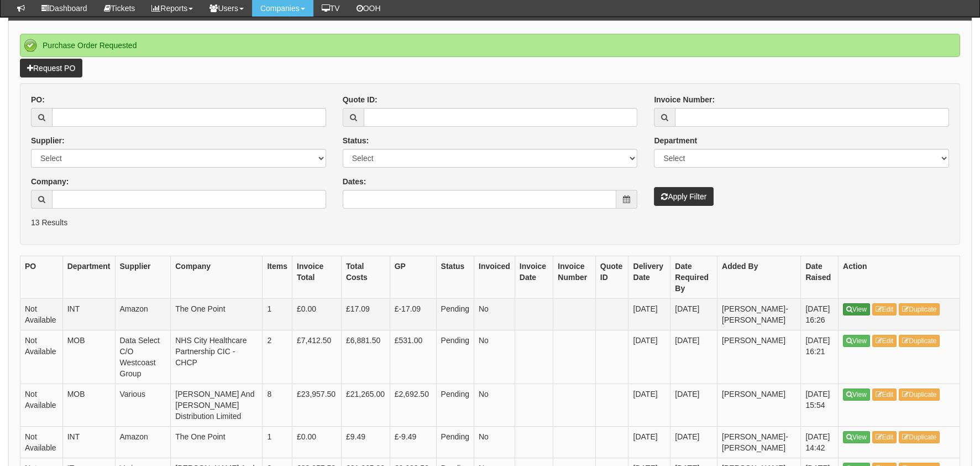  I want to click on a: Request PO, so click(51, 68).